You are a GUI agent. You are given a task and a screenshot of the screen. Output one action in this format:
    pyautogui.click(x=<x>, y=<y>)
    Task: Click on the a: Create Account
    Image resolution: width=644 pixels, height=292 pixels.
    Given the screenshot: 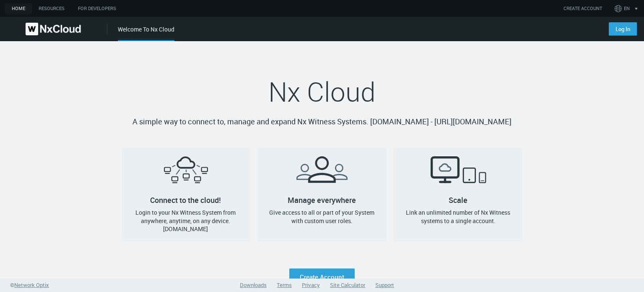 What is the action you would take?
    pyautogui.click(x=322, y=276)
    